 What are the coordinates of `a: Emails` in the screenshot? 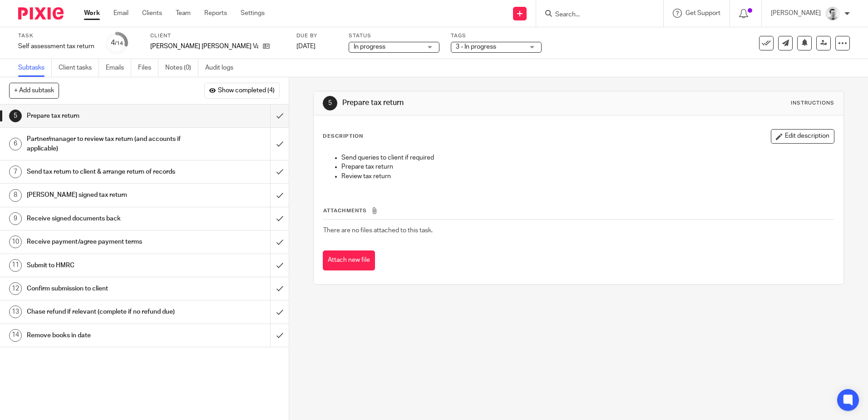 It's located at (119, 68).